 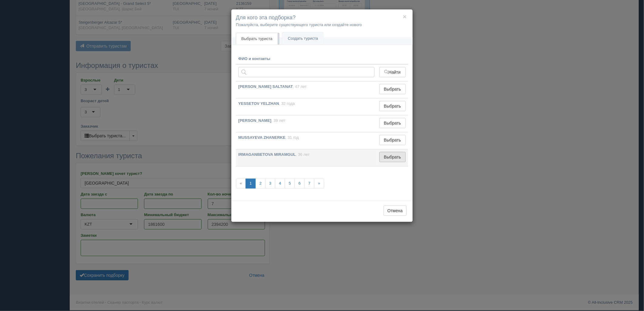 What do you see at coordinates (287, 104) in the screenshot?
I see `span: , 32 года` at bounding box center [287, 104].